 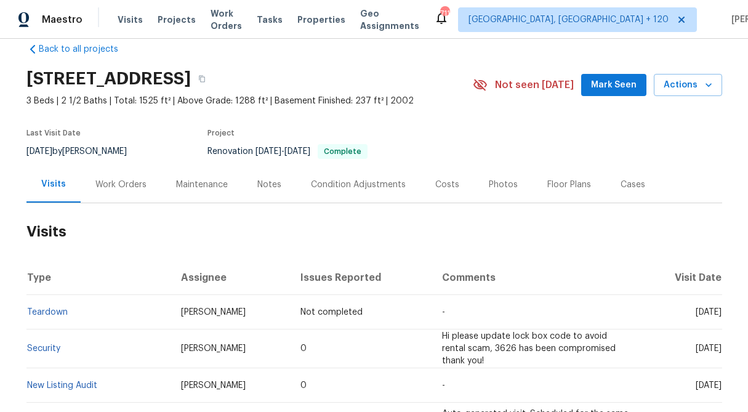 I want to click on th: Comments, so click(x=536, y=278).